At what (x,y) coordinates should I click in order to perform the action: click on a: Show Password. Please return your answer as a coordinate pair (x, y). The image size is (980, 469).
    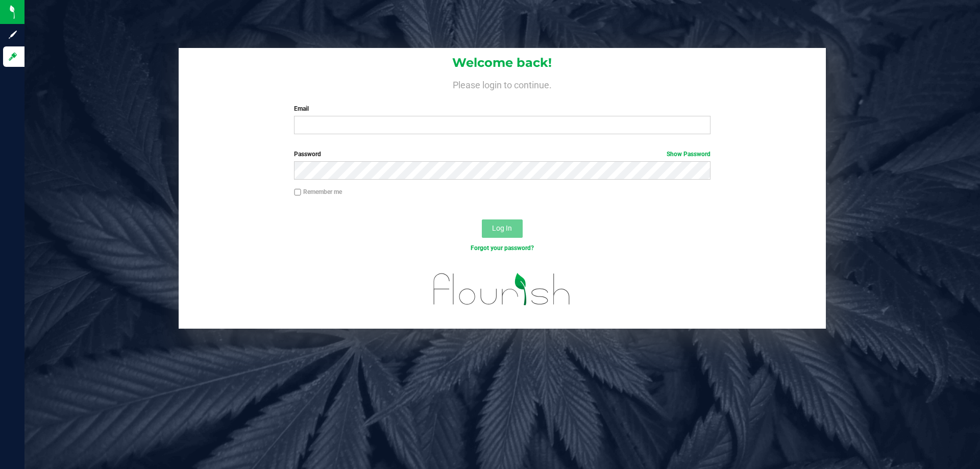
    Looking at the image, I should click on (688, 154).